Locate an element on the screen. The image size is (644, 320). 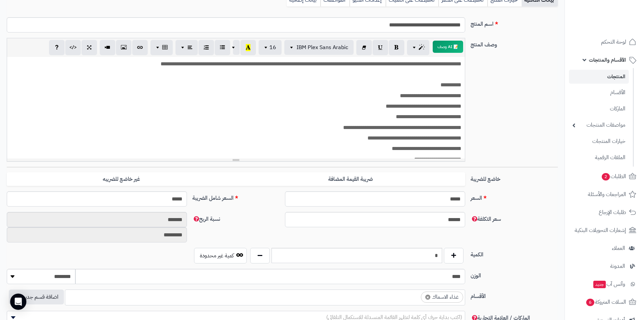
a: لوحة التحكم is located at coordinates (604, 42).